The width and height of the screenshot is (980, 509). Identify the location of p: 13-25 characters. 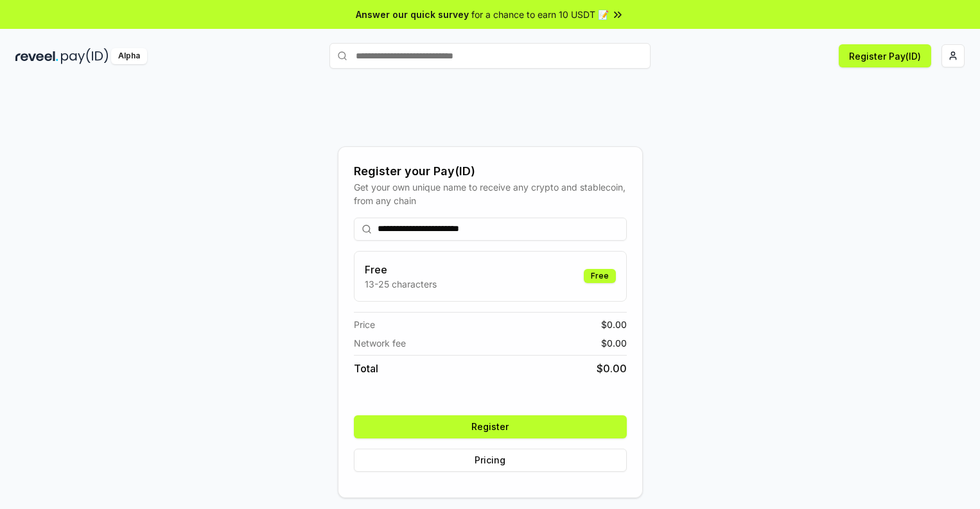
(401, 283).